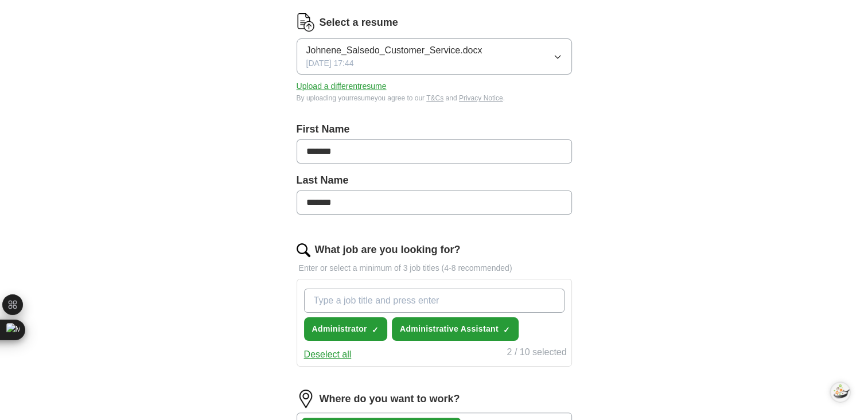  What do you see at coordinates (435, 98) in the screenshot?
I see `a: T&Cs` at bounding box center [435, 98].